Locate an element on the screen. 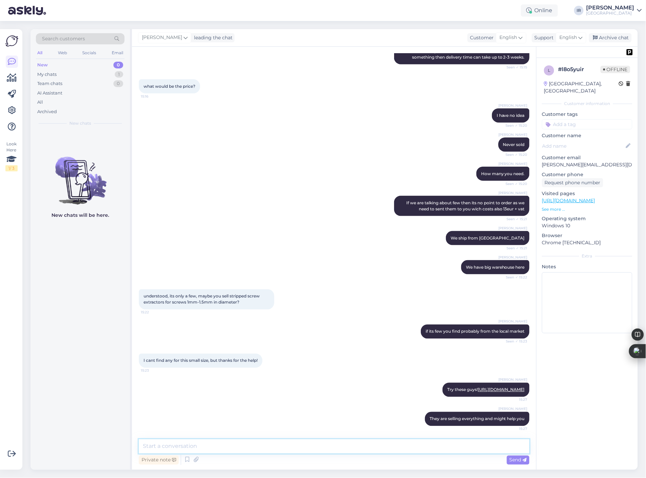 This screenshot has height=478, width=646. div: leading the chat is located at coordinates (212, 38).